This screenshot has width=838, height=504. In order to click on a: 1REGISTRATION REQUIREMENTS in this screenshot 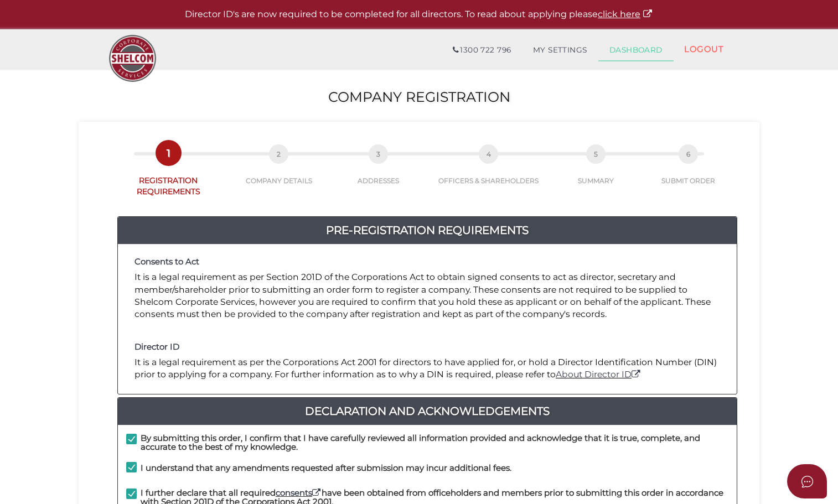, I will do `click(168, 176)`.